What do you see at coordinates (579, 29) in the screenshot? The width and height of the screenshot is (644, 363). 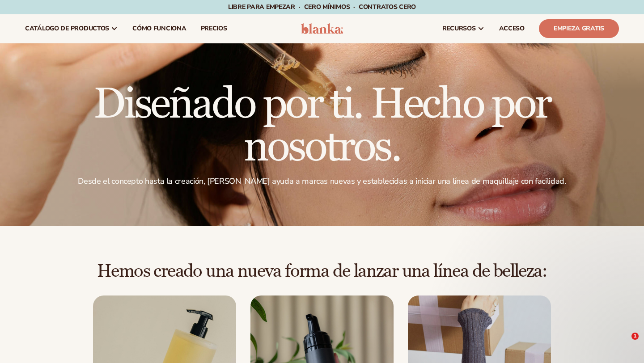 I see `a: Empieza gratis` at bounding box center [579, 29].